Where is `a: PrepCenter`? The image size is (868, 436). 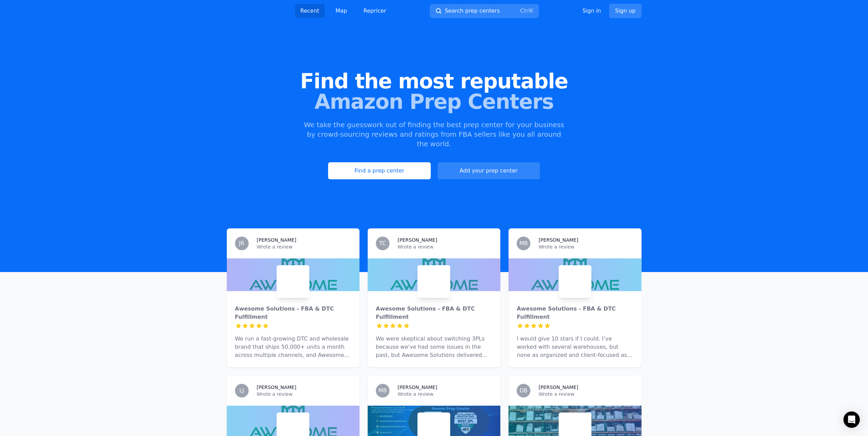 a: PrepCenter is located at coordinates (254, 11).